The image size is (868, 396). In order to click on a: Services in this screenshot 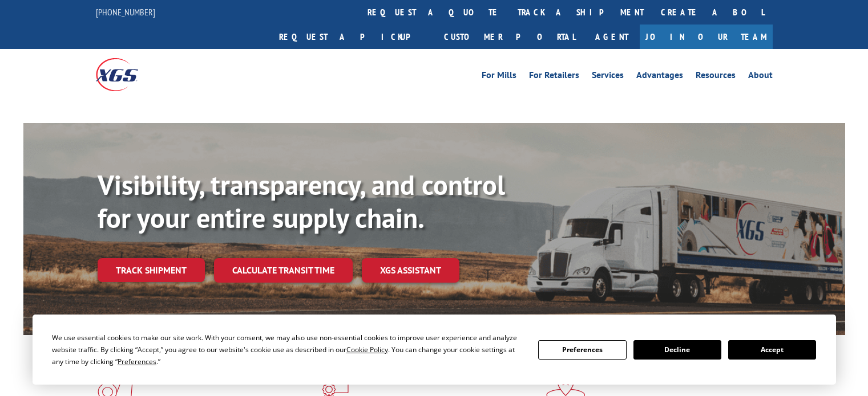, I will do `click(608, 77)`.